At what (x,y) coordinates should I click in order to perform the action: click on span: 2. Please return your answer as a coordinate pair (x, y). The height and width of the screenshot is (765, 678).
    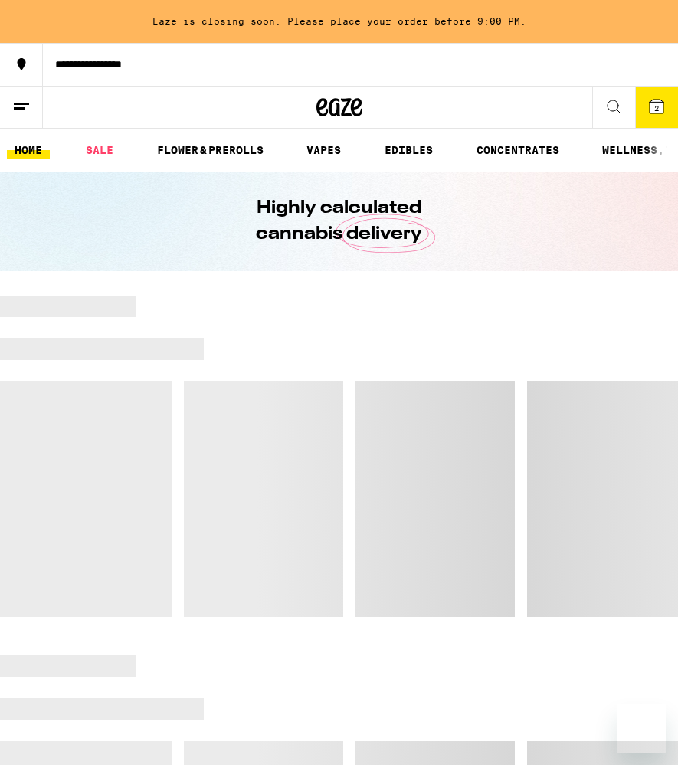
    Looking at the image, I should click on (656, 108).